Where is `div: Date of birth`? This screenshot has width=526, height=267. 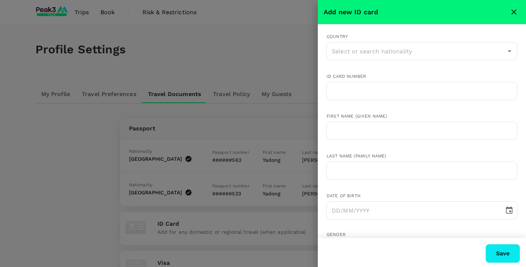 div: Date of birth is located at coordinates (422, 196).